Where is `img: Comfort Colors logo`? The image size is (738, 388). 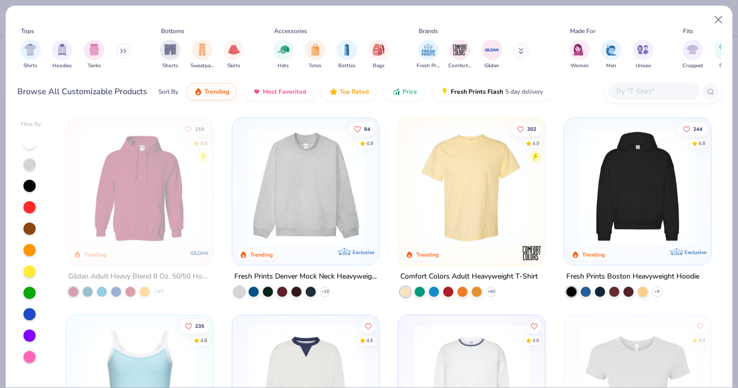 img: Comfort Colors logo is located at coordinates (532, 253).